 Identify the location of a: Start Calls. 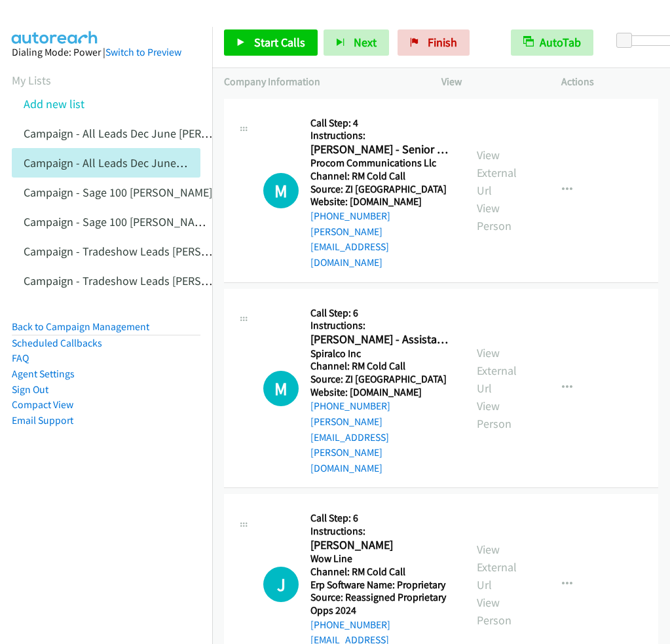
(271, 42).